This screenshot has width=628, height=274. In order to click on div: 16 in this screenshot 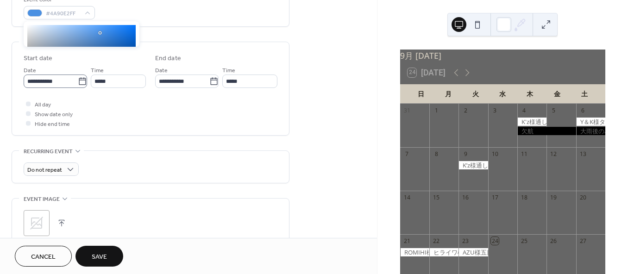, I will do `click(465, 197)`.